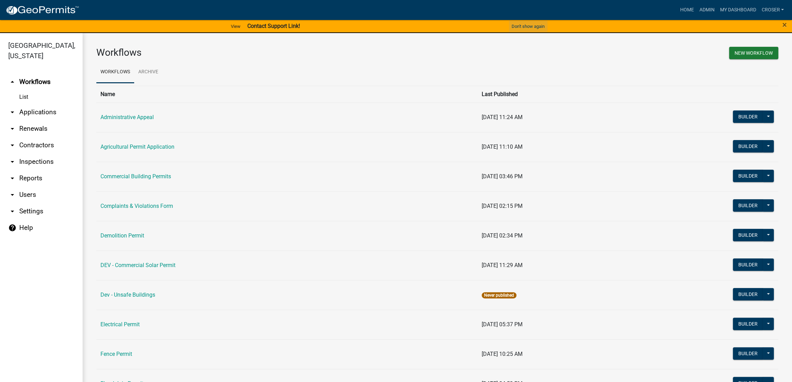 This screenshot has width=792, height=382. I want to click on a: Agricultural Permit Application, so click(137, 146).